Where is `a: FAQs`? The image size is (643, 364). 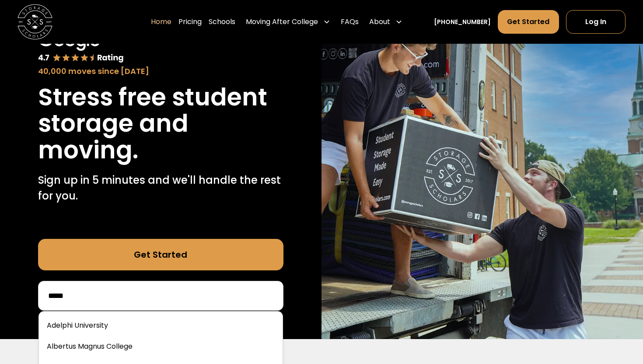 a: FAQs is located at coordinates (349, 21).